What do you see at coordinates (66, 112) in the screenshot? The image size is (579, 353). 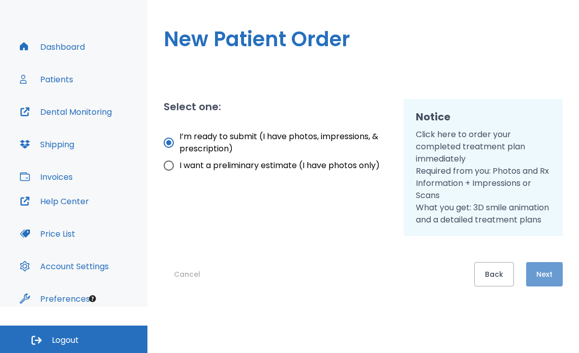 I see `button: Dental Monitoring` at bounding box center [66, 112].